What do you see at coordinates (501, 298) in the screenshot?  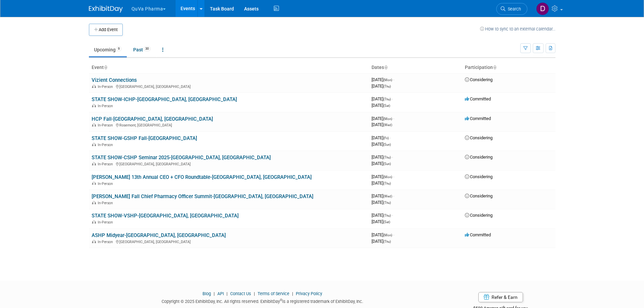 I see `a: Refer & Earn` at bounding box center [501, 298].